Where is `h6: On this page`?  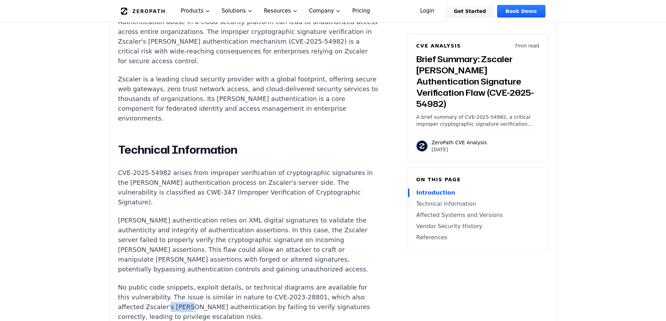
h6: On this page is located at coordinates (478, 180).